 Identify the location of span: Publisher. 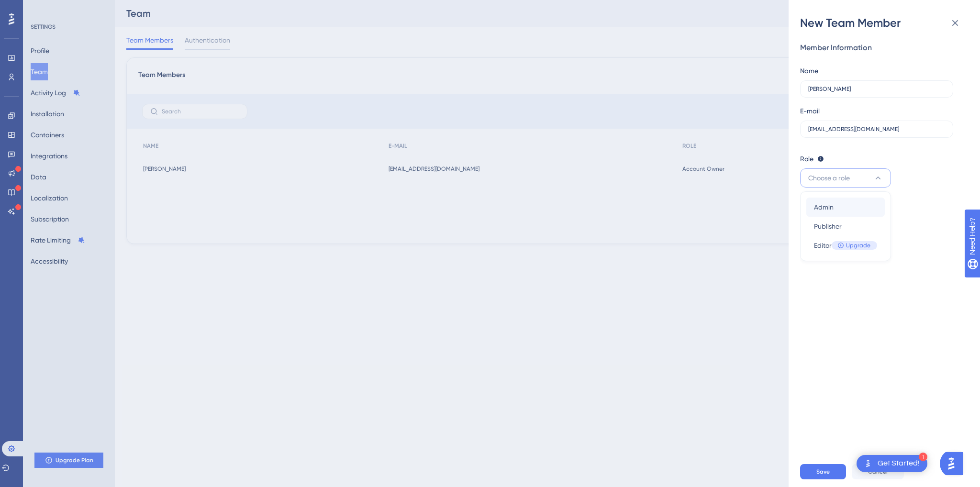
(828, 226).